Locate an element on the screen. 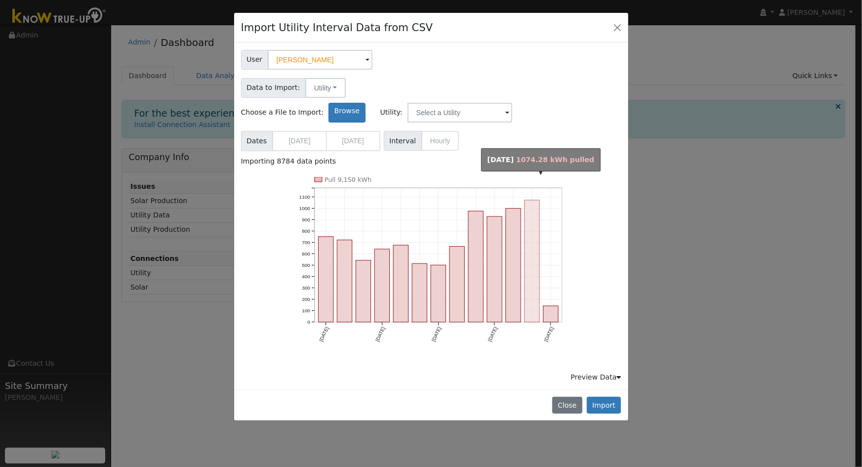  input: Select a User is located at coordinates (320, 60).